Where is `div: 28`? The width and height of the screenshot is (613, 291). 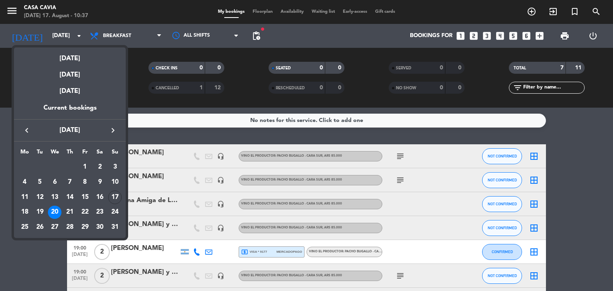
div: 28 is located at coordinates (70, 227).